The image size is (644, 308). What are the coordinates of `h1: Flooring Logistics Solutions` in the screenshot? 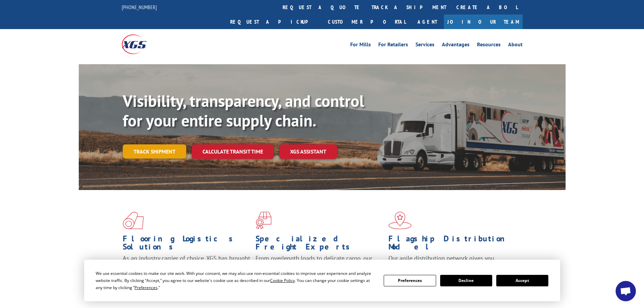 It's located at (187, 244).